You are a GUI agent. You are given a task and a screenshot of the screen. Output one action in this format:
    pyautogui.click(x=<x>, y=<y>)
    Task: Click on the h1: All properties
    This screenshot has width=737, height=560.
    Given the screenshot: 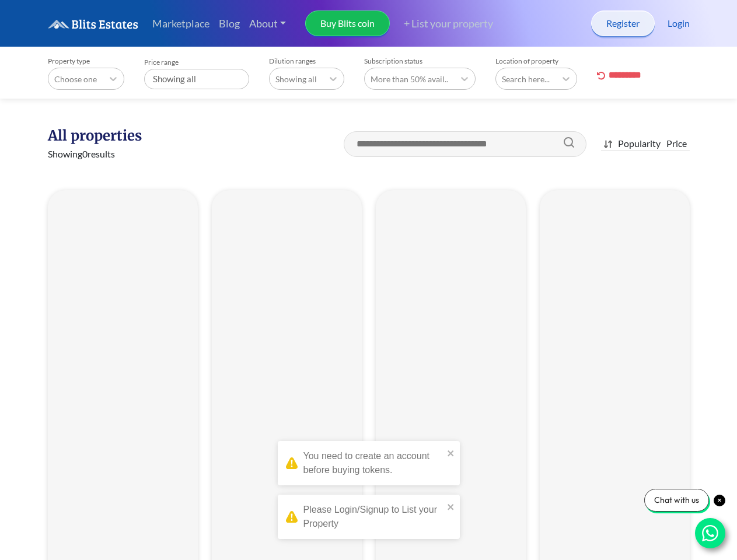 What is the action you would take?
    pyautogui.click(x=123, y=135)
    